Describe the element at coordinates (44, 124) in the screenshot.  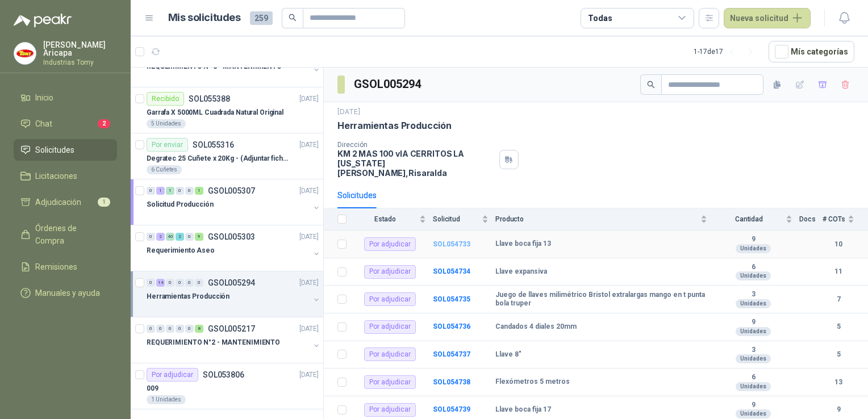
I see `span: Chat` at that location.